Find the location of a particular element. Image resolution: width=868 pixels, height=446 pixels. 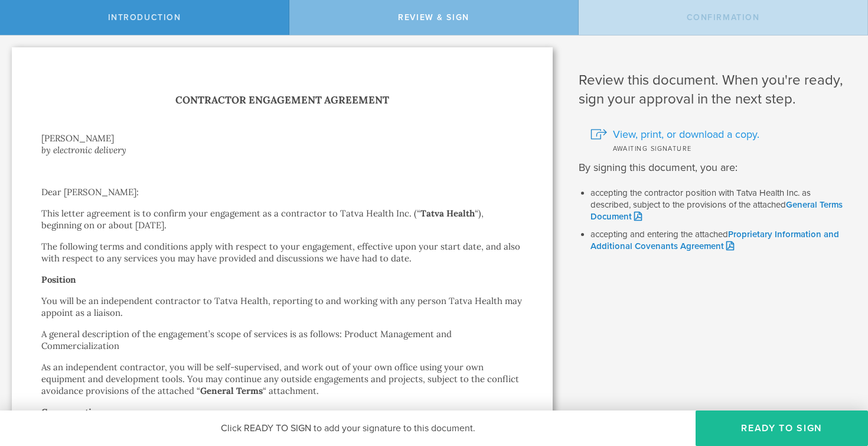

p: This letter agreement is to confirm your engagement as a contractor to Tatva Health Inc. (“ “), b... is located at coordinates (282, 219).